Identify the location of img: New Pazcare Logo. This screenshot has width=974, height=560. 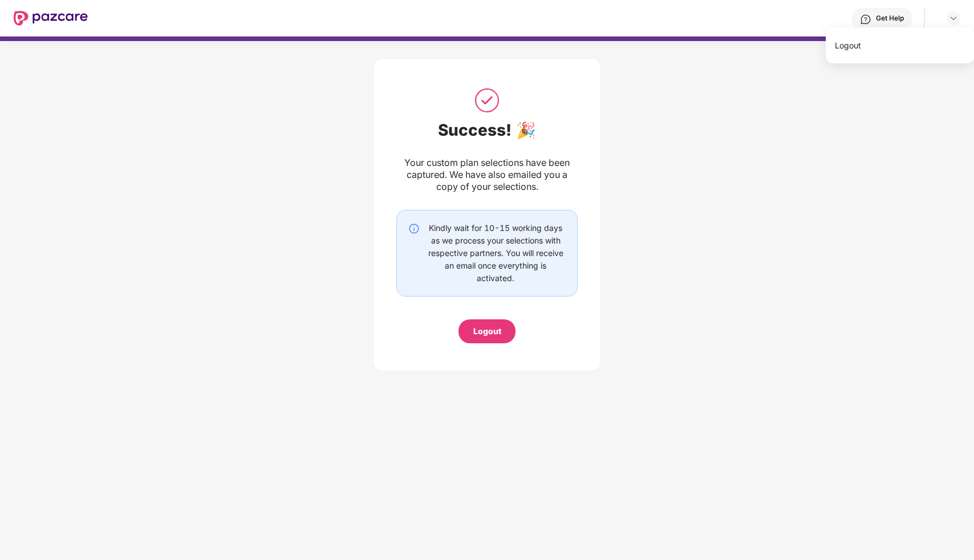
(51, 18).